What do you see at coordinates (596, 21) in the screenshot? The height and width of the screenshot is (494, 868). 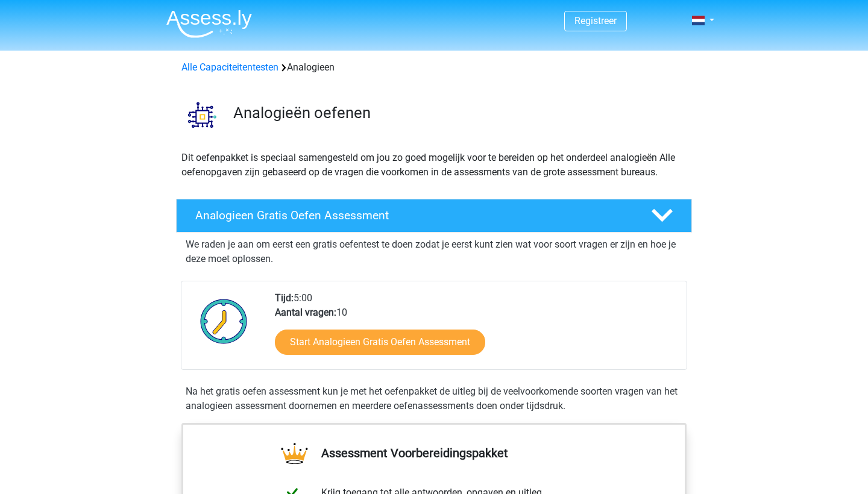 I see `a: Registreer` at bounding box center [596, 21].